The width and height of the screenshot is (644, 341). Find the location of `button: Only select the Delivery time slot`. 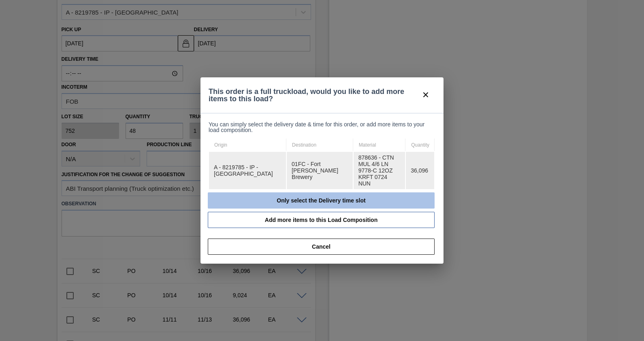

button: Only select the Delivery time slot is located at coordinates (322, 201).